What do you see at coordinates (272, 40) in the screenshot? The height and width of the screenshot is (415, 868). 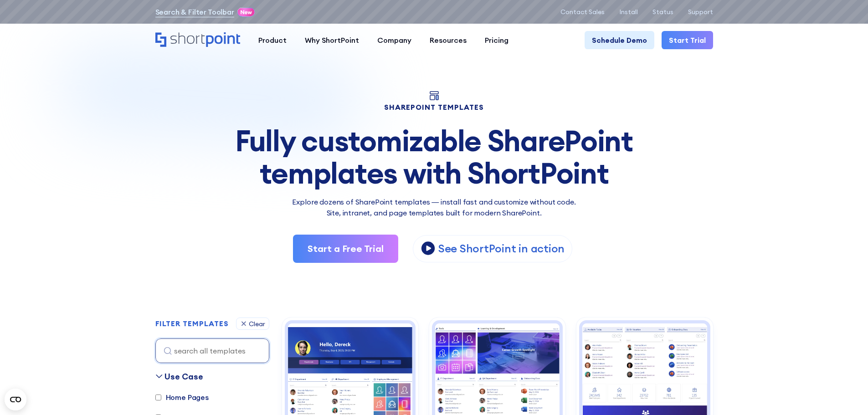 I see `div: Product` at bounding box center [272, 40].